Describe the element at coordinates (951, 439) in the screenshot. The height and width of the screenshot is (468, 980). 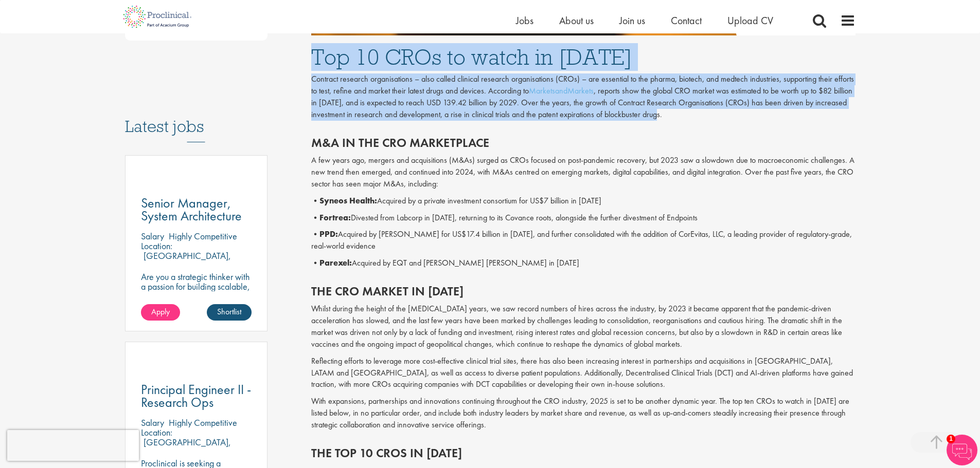
I see `span: 1` at that location.